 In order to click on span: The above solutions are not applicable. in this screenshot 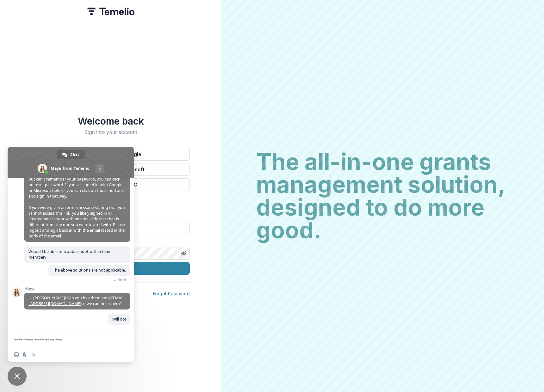, I will do `click(89, 270)`.